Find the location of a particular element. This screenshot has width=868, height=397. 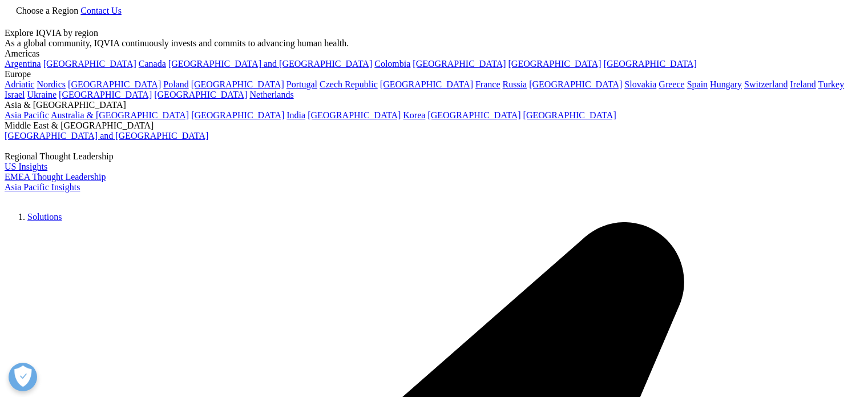

a: Korea is located at coordinates (413, 114).